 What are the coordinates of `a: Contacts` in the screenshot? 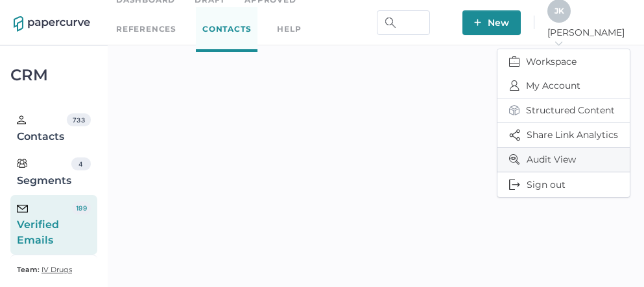 It's located at (226, 29).